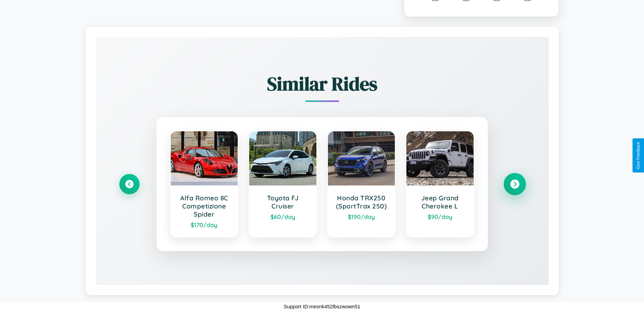  I want to click on h2: Similar Rides, so click(322, 84).